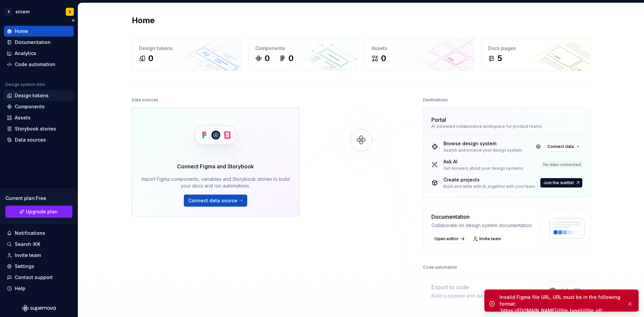  I want to click on div: Help, so click(20, 288).